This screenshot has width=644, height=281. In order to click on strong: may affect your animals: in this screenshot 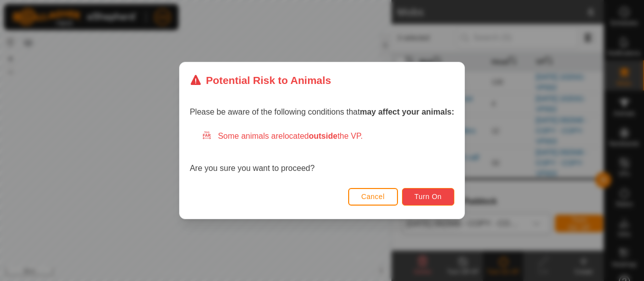, I will do `click(407, 111)`.